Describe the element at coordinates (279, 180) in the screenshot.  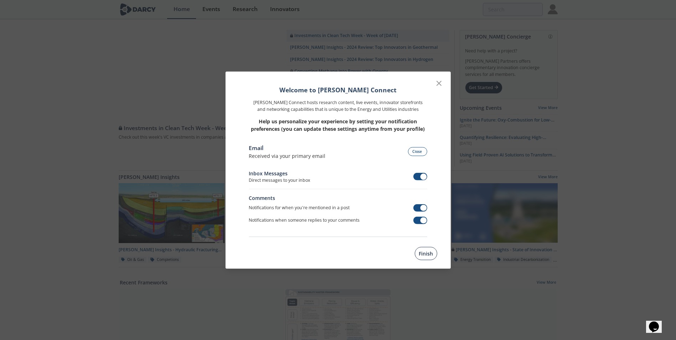
I see `div: Direct messages to your inbox` at that location.